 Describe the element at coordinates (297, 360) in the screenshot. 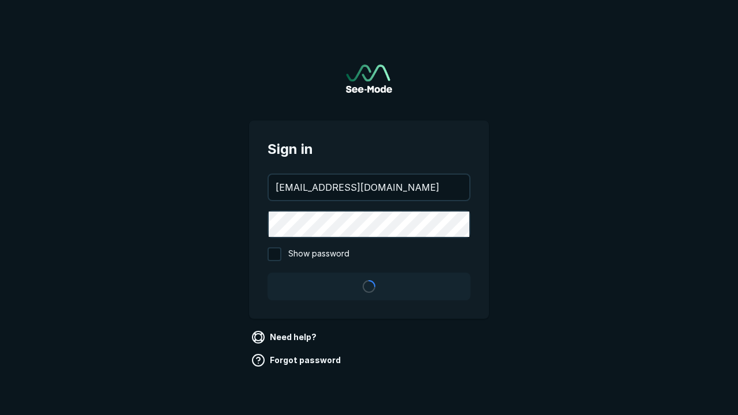

I see `a: Forgot password` at that location.